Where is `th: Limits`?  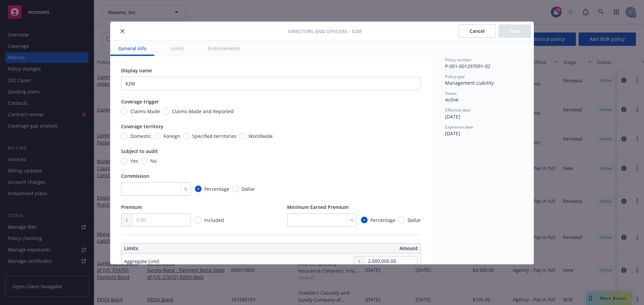
th: Limits is located at coordinates (181, 249).